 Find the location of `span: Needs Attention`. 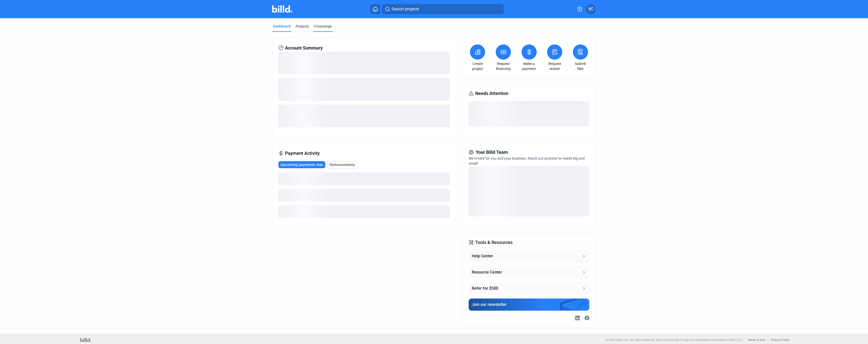

span: Needs Attention is located at coordinates (492, 93).